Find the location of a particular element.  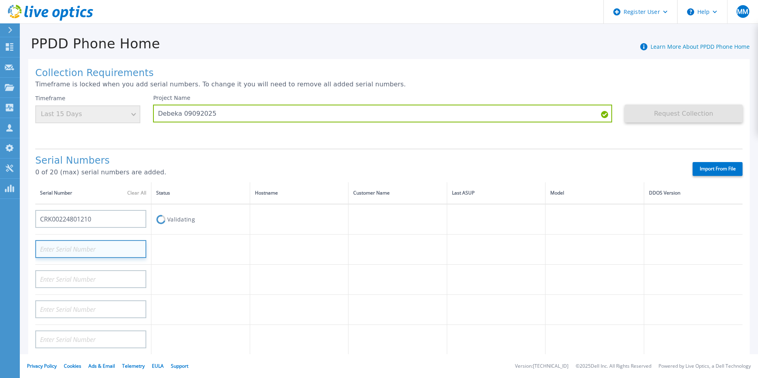

a: Ads & Email is located at coordinates (102, 366).